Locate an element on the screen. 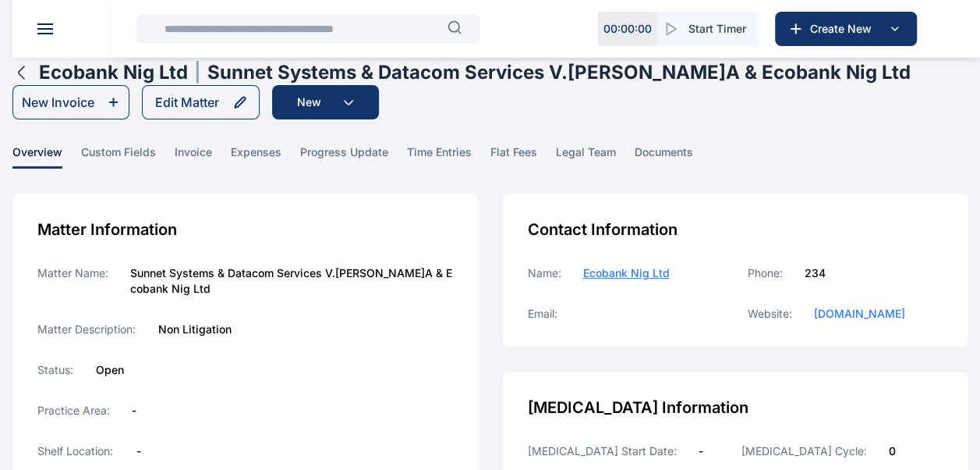 The image size is (980, 470). span: documents is located at coordinates (664, 156).